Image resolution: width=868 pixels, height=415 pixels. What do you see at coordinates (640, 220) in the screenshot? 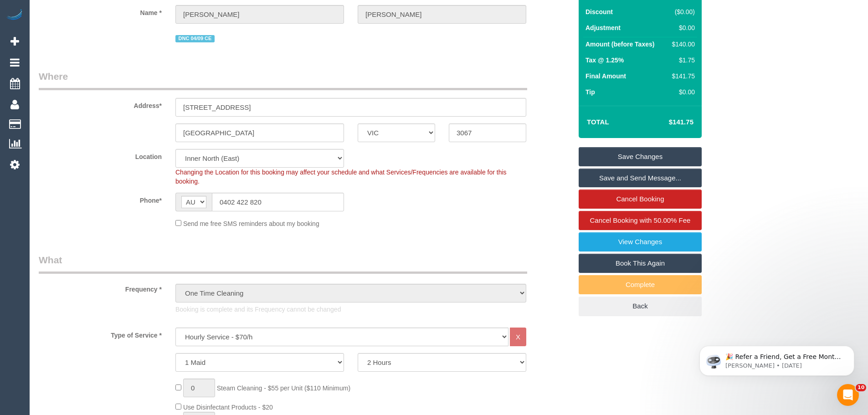
I see `span: Cancel Booking with 50.00% Fee` at bounding box center [640, 220].